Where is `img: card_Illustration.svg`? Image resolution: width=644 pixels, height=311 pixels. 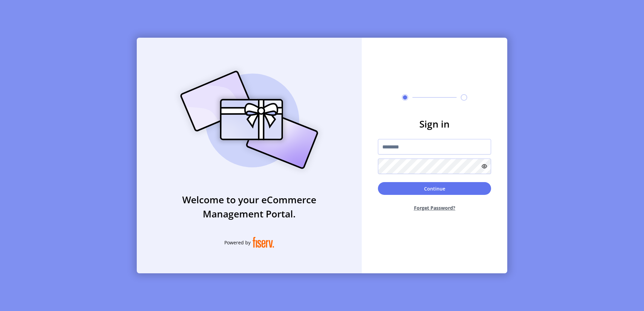
img: card_Illustration.svg is located at coordinates (249, 120).